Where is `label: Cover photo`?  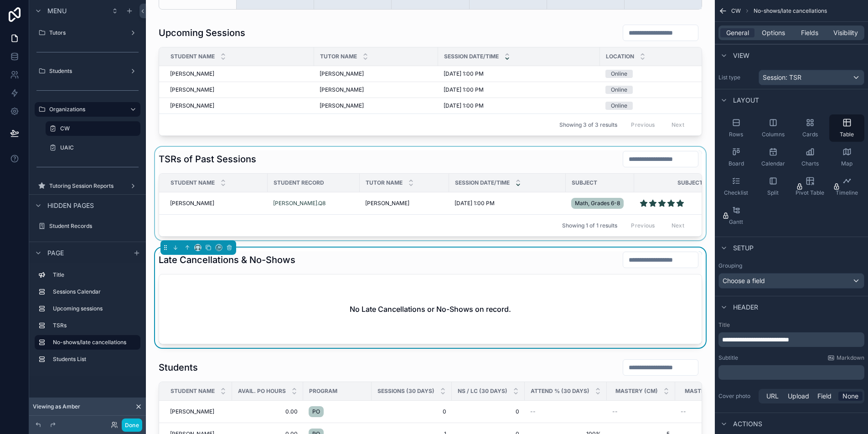 label: Cover photo is located at coordinates (737, 396).